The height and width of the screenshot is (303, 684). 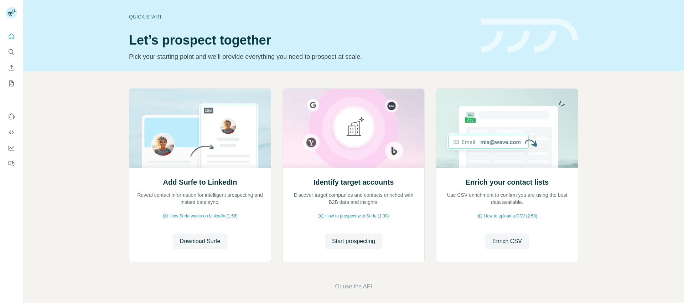 I want to click on button: Quick start, so click(x=11, y=36).